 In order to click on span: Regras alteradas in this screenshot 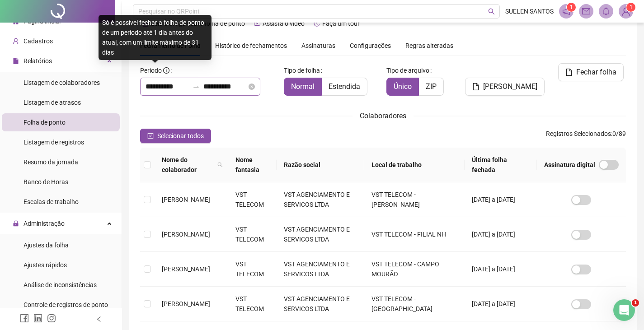, I will do `click(429, 45)`.